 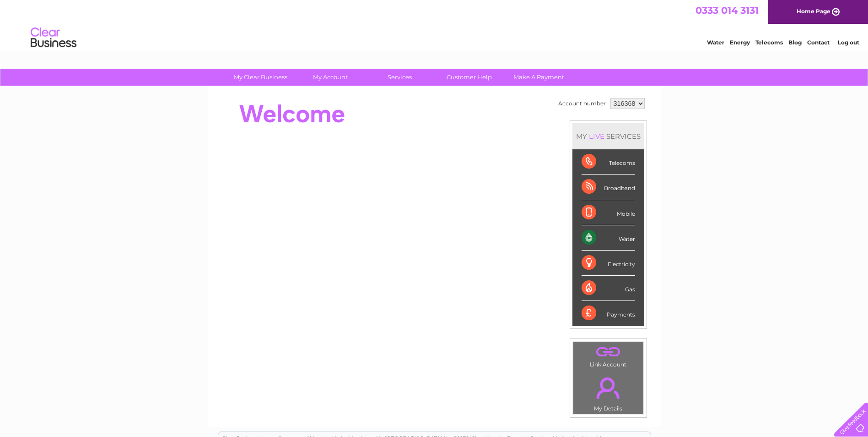 What do you see at coordinates (608, 238) in the screenshot?
I see `div: Water` at bounding box center [608, 238].